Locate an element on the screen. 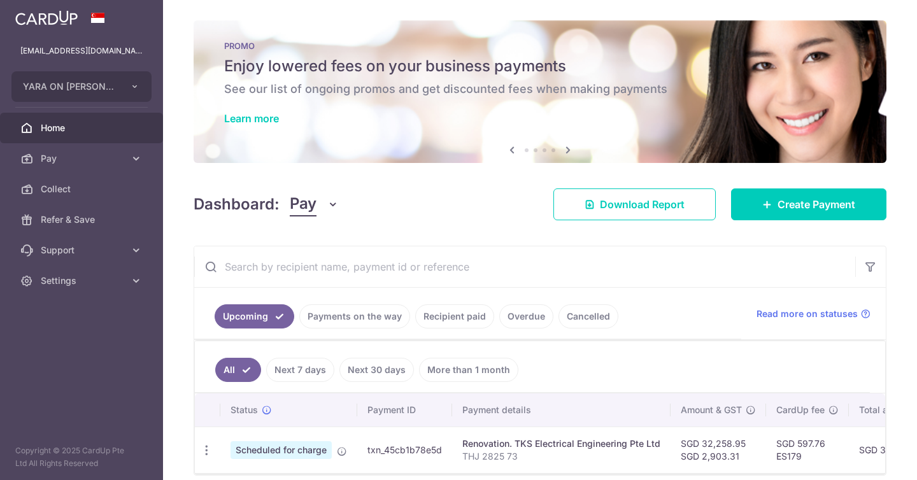 The width and height of the screenshot is (917, 480). span: Refer & Save is located at coordinates (83, 220).